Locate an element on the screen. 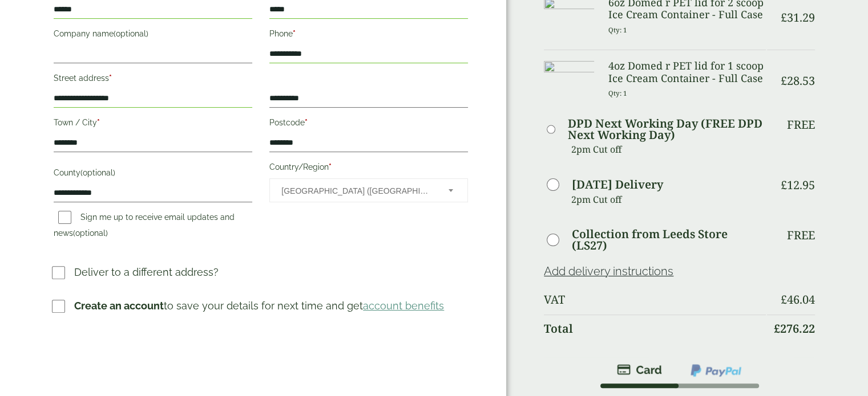 This screenshot has width=868, height=396. img: ppcp-gateway.png is located at coordinates (716, 370).